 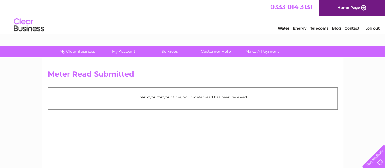 I want to click on p: Thank you for your time, your meter read has been received., so click(x=192, y=97).